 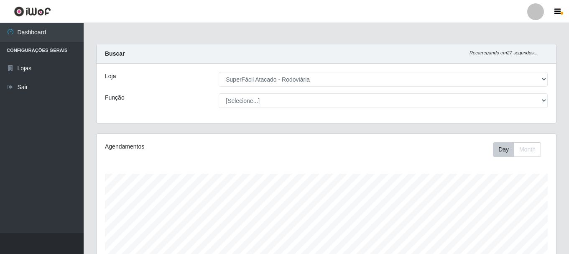 What do you see at coordinates (194, 146) in the screenshot?
I see `div: Agendamentos` at bounding box center [194, 146].